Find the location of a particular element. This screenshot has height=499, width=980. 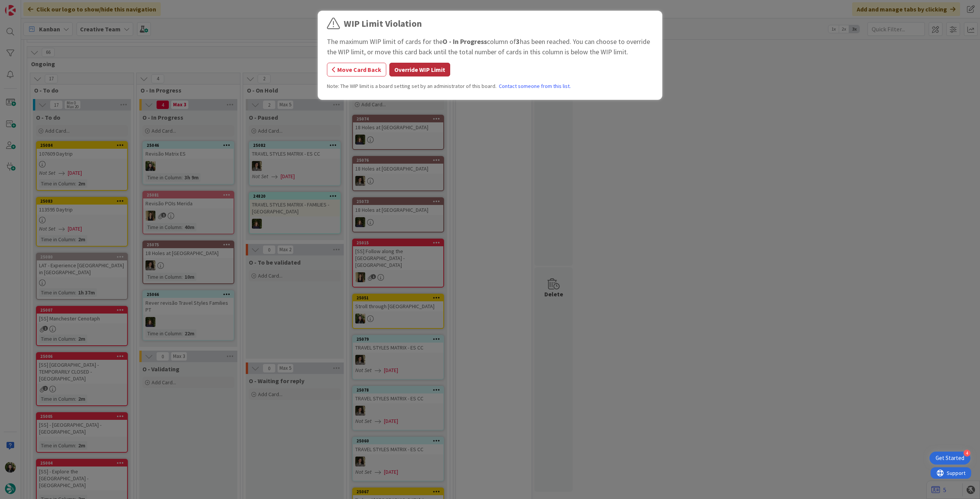

div: The maximum WIP limit of cards for the column of has been reached. You can choose to override the... is located at coordinates (490, 46).